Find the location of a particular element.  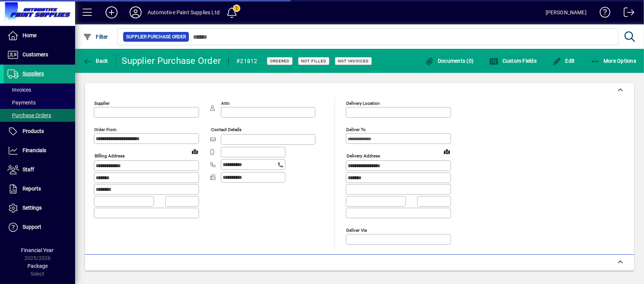

button: Profile is located at coordinates (135, 12).